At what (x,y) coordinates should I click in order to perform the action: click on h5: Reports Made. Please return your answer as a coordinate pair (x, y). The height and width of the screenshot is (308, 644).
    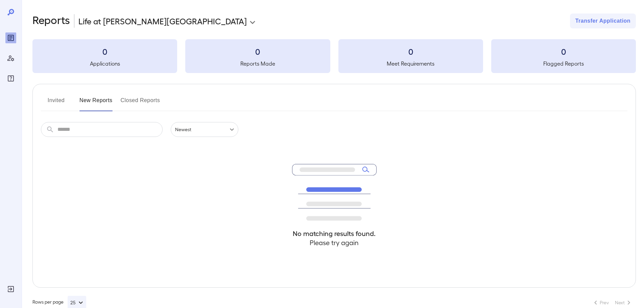
    Looking at the image, I should click on (258, 63).